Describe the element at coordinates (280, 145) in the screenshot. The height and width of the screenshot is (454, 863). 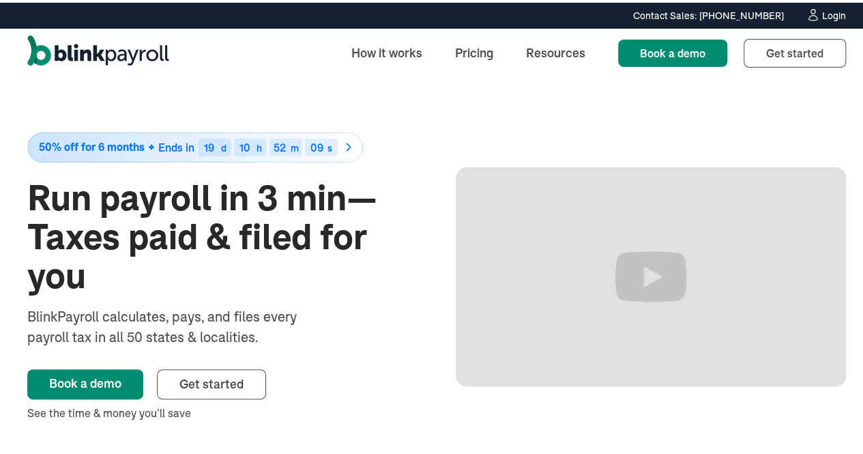
I see `span: 52` at that location.